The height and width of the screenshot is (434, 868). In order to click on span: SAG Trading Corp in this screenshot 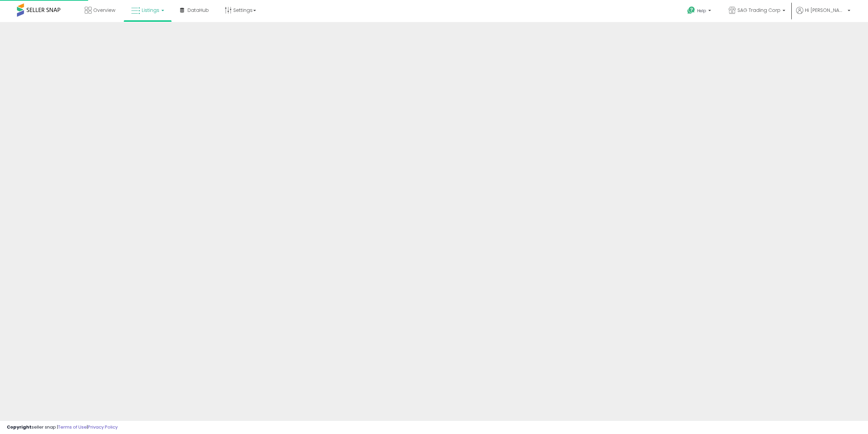, I will do `click(759, 10)`.